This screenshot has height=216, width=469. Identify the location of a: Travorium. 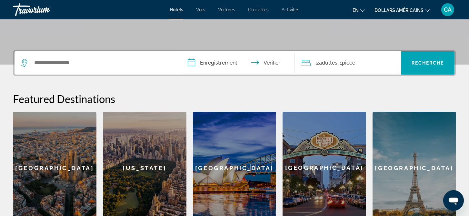
(45, 10).